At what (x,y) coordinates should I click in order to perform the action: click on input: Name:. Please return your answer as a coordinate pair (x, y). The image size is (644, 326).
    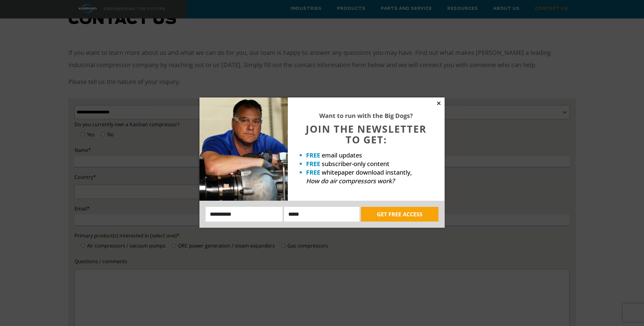
    Looking at the image, I should click on (244, 214).